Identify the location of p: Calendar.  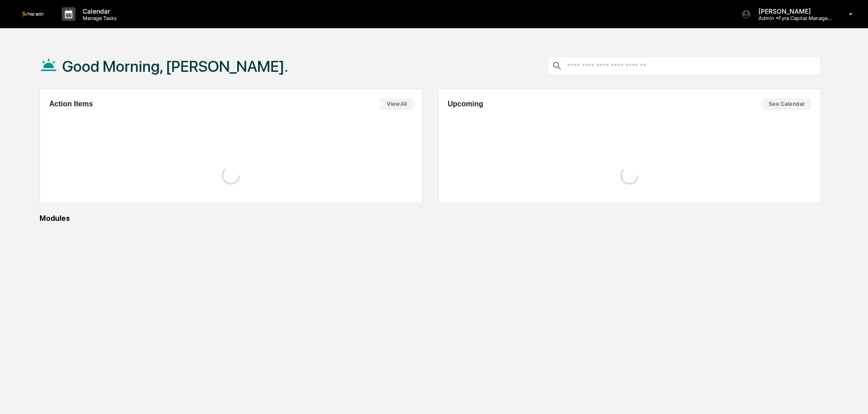
(98, 11).